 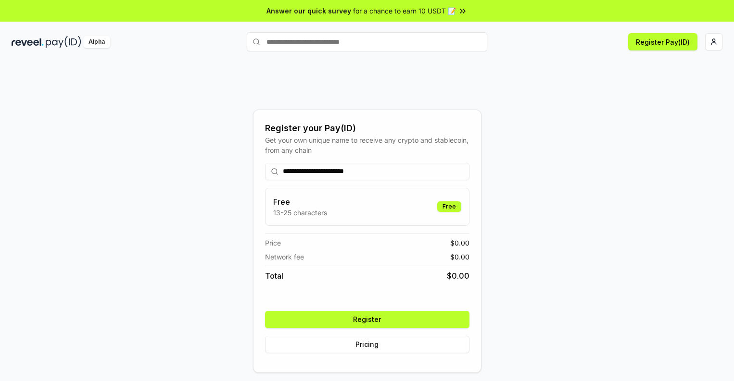 I want to click on span: Total, so click(x=274, y=276).